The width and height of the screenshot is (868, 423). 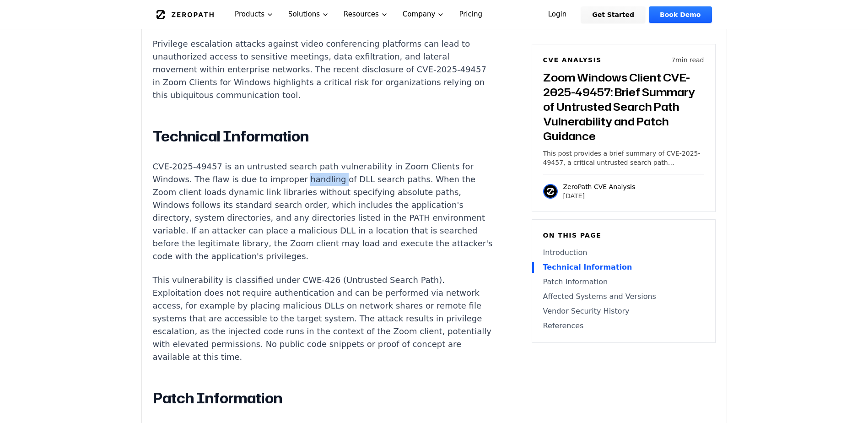 I want to click on a: Technical Information, so click(x=624, y=267).